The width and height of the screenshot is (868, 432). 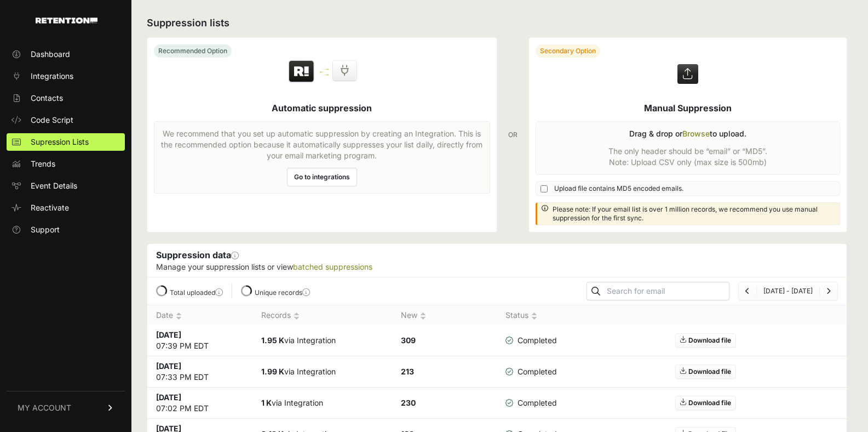 What do you see at coordinates (444, 315) in the screenshot?
I see `th: New` at bounding box center [444, 315].